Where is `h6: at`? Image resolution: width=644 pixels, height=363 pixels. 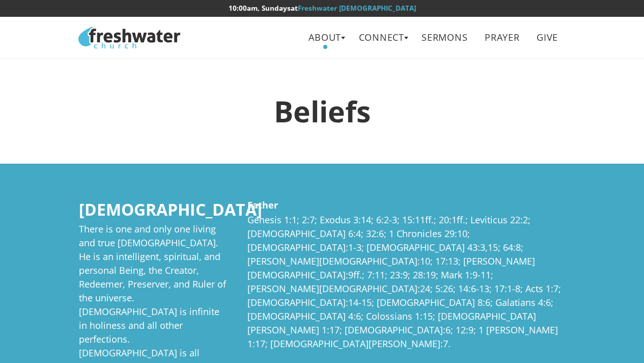 h6: at is located at coordinates (322, 8).